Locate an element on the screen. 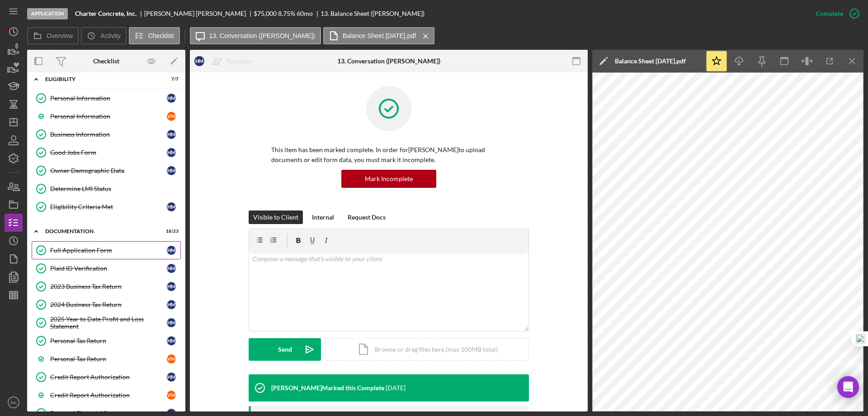 This screenshot has height=416, width=868. time: 2025-09-02 20:46 is located at coordinates (396, 388).